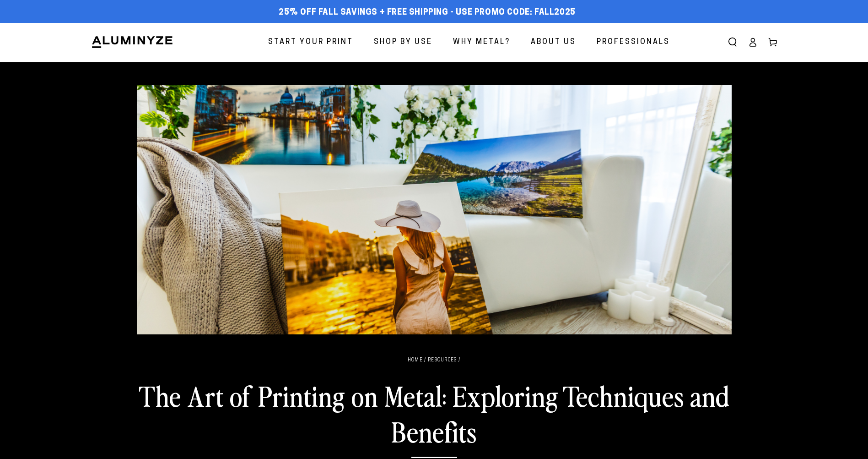 This screenshot has width=868, height=459. What do you see at coordinates (443, 360) in the screenshot?
I see `a: Resources` at bounding box center [443, 360].